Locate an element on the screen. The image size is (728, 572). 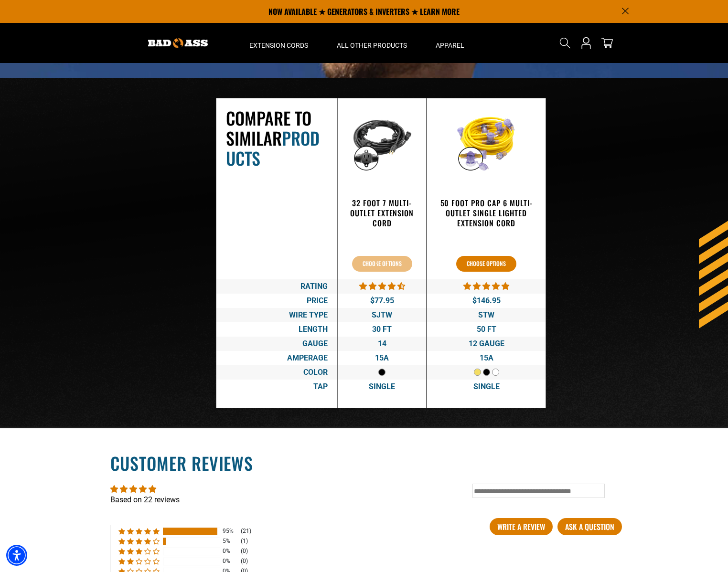
span: 4.80 stars is located at coordinates (486, 286).